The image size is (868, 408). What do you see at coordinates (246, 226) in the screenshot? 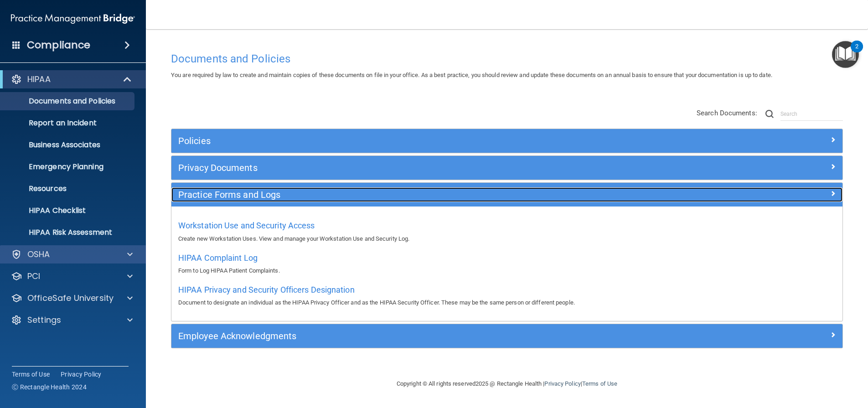
I see `a: Workstation Use and Security Access` at bounding box center [246, 226].